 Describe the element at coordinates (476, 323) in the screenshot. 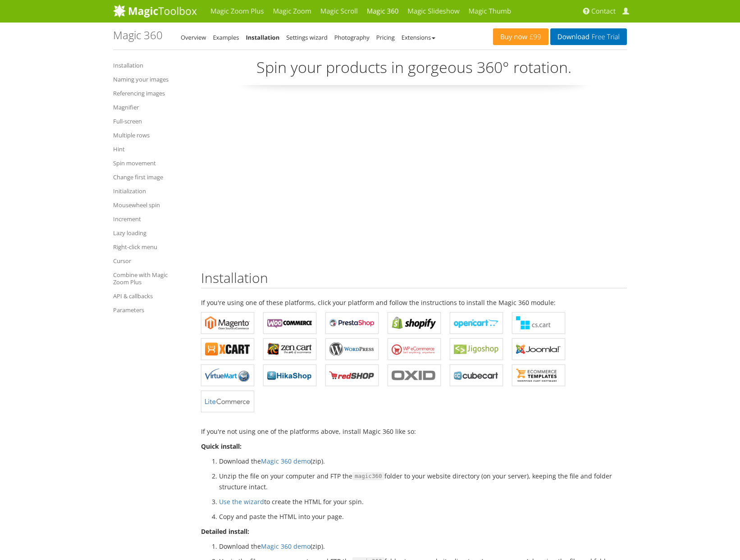

I see `a: Magic 360 for OpenCart` at that location.